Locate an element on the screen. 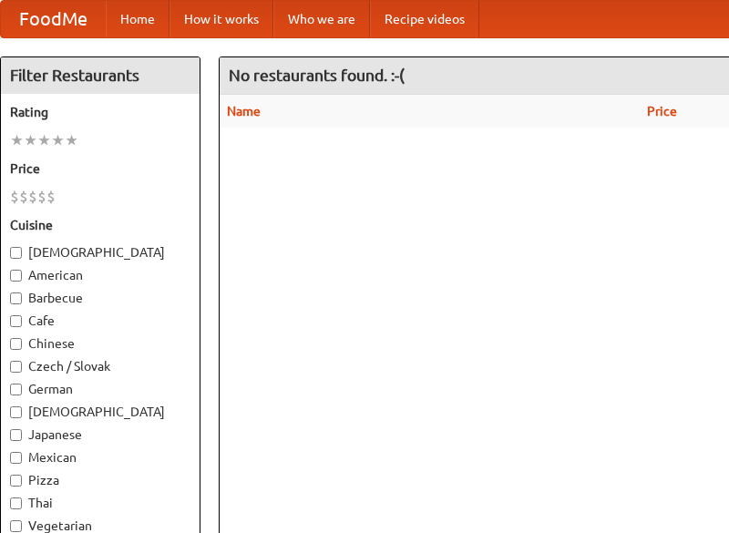  h4: Filter Restaurants is located at coordinates (100, 76).